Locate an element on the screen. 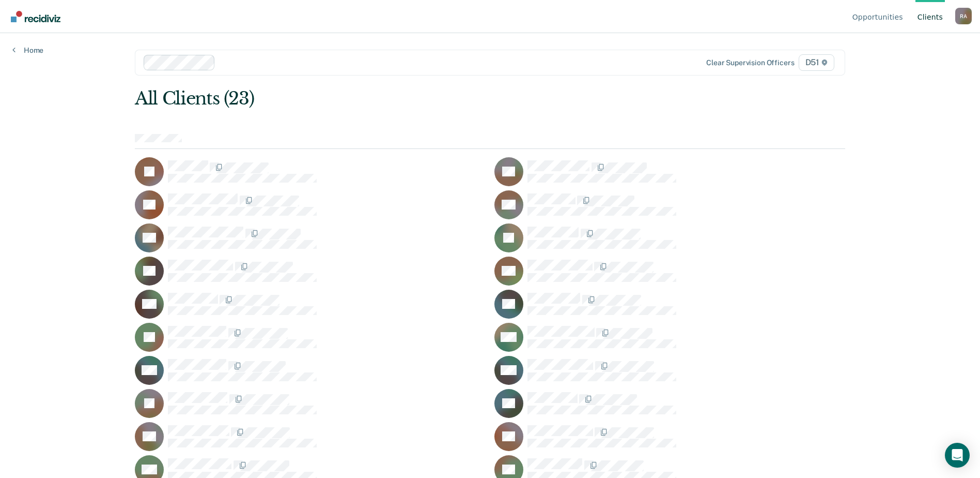 This screenshot has height=478, width=980. div: R A is located at coordinates (963, 16).